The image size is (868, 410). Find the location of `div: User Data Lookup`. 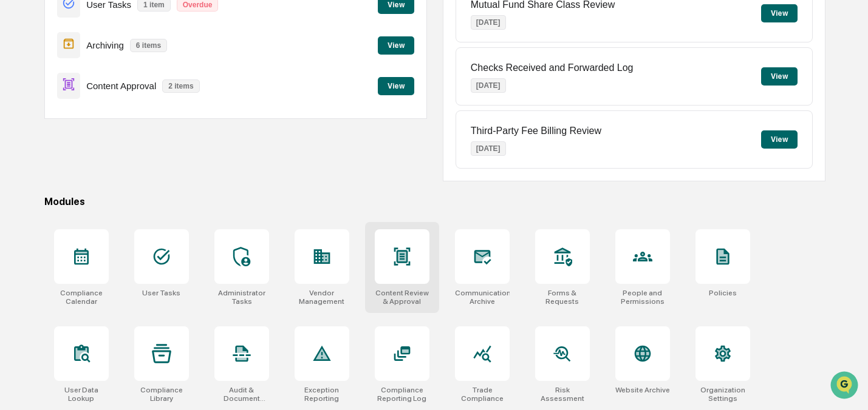

div: User Data Lookup is located at coordinates (81, 394).